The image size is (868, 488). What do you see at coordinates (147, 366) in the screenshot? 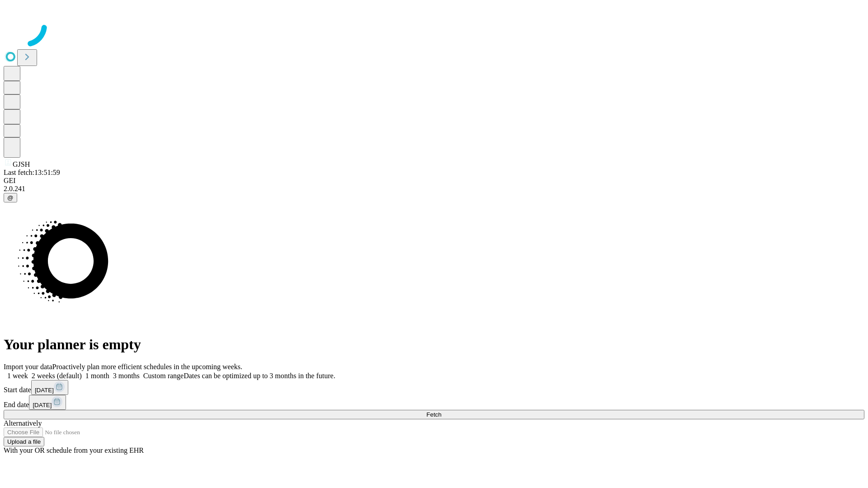
I see `span: Proactively plan more efficient schedules in the upcoming weeks.` at bounding box center [147, 366].